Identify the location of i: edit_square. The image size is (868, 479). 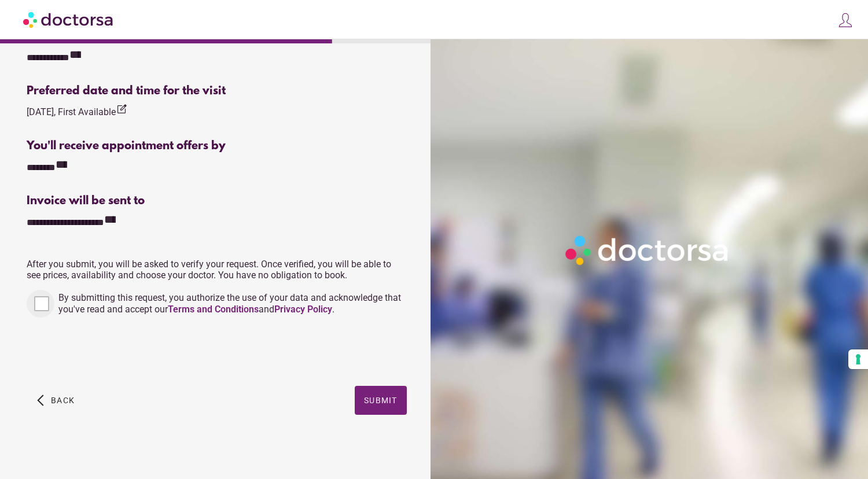
(121, 109).